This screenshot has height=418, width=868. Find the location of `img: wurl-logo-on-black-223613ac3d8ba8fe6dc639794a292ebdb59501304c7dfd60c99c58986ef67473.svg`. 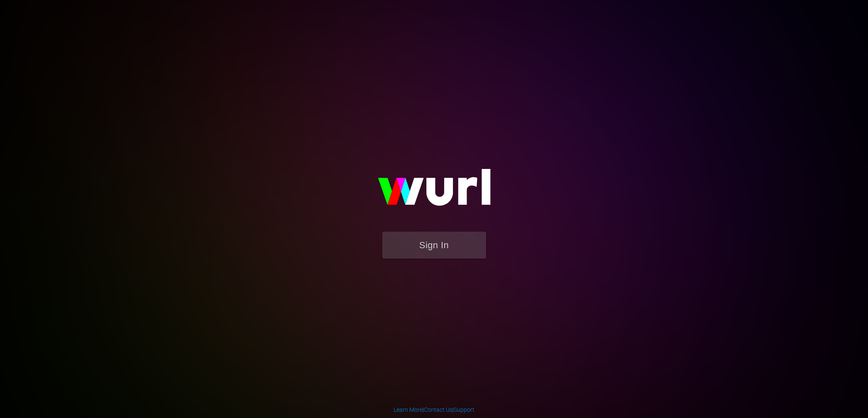

img: wurl-logo-on-black-223613ac3d8ba8fe6dc639794a292ebdb59501304c7dfd60c99c58986ef67473.svg is located at coordinates (434, 191).